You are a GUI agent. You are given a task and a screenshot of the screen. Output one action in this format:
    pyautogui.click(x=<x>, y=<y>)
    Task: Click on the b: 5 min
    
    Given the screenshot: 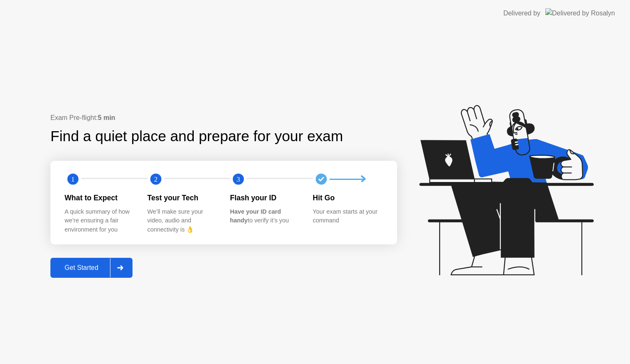 What is the action you would take?
    pyautogui.click(x=107, y=117)
    